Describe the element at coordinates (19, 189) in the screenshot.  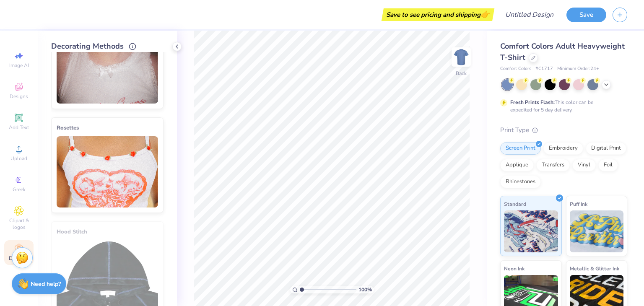
I see `span: Greek` at that location.